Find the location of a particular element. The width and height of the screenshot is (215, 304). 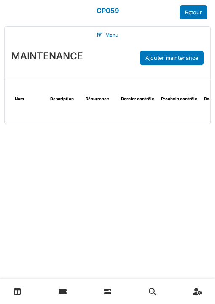

th: Description is located at coordinates (64, 99).